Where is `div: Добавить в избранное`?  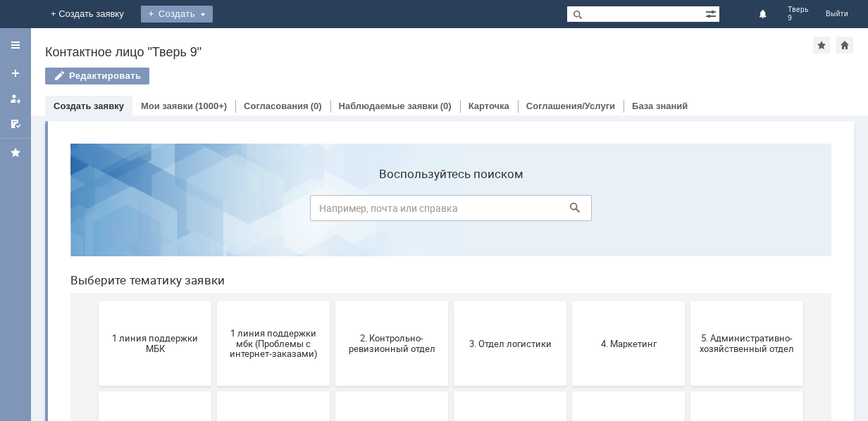
div: Добавить в избранное is located at coordinates (822, 45).